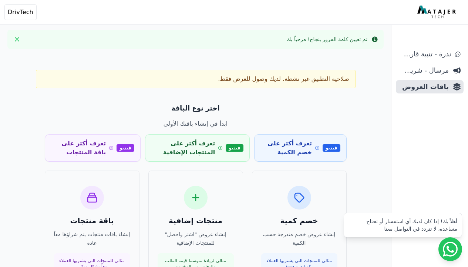 This screenshot has width=468, height=267. Describe the element at coordinates (20, 12) in the screenshot. I see `button: DrivTech` at that location.